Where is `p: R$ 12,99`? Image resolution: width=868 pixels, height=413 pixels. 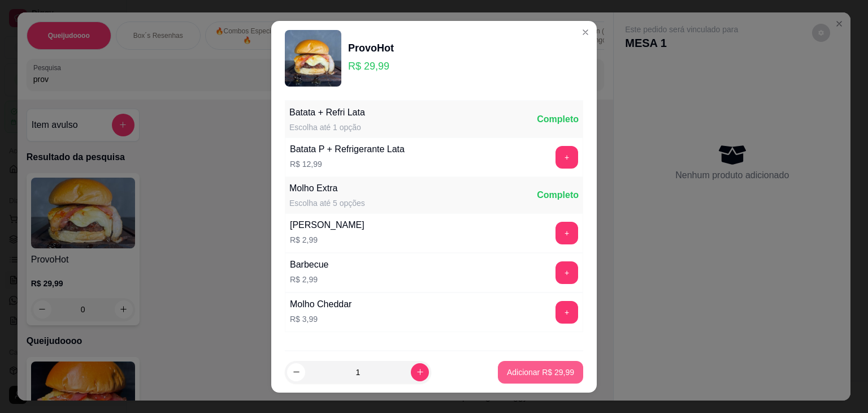
p: R$ 12,99 is located at coordinates (347, 164).